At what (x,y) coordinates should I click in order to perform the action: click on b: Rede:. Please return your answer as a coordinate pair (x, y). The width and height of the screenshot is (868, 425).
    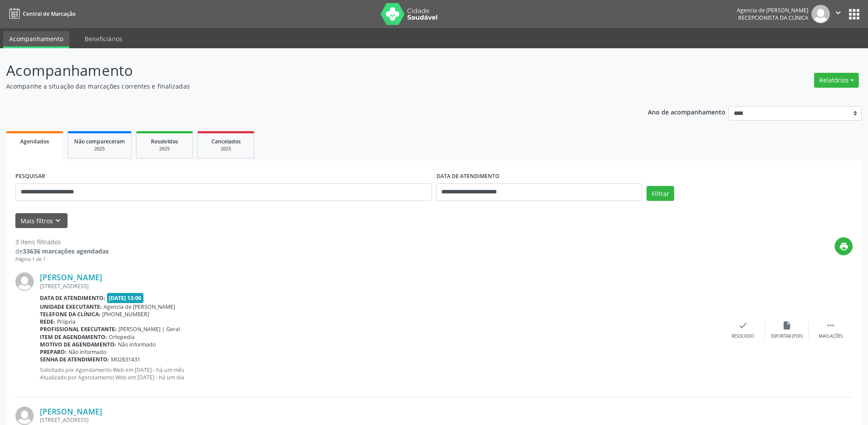
    Looking at the image, I should click on (47, 322).